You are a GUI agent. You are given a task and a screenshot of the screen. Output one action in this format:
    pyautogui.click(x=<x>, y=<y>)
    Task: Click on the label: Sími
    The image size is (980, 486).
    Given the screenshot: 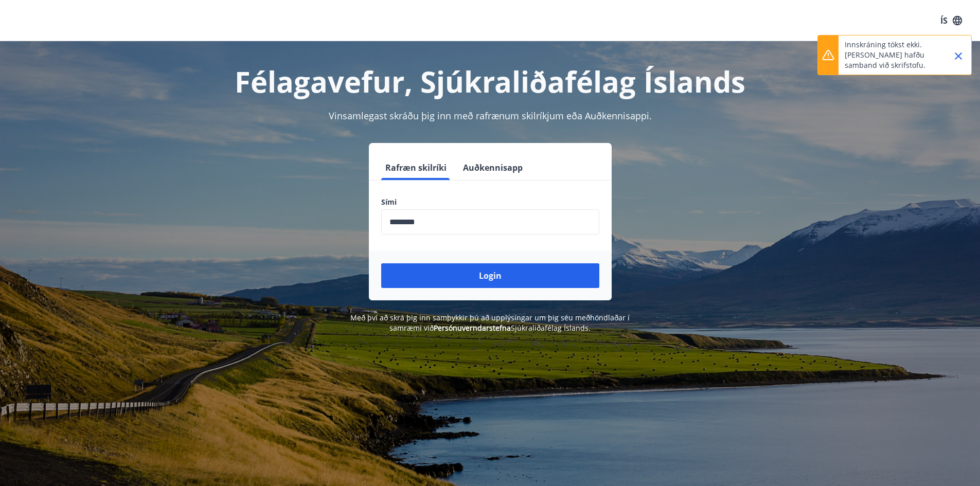 What is the action you would take?
    pyautogui.click(x=490, y=202)
    